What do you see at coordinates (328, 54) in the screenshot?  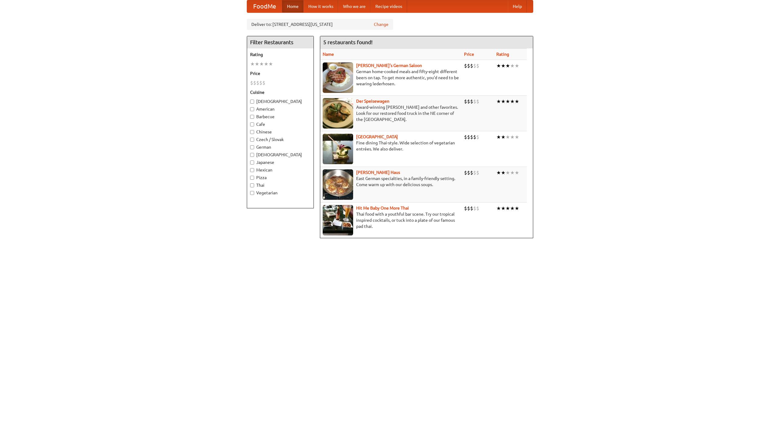 I see `a: Name` at bounding box center [328, 54].